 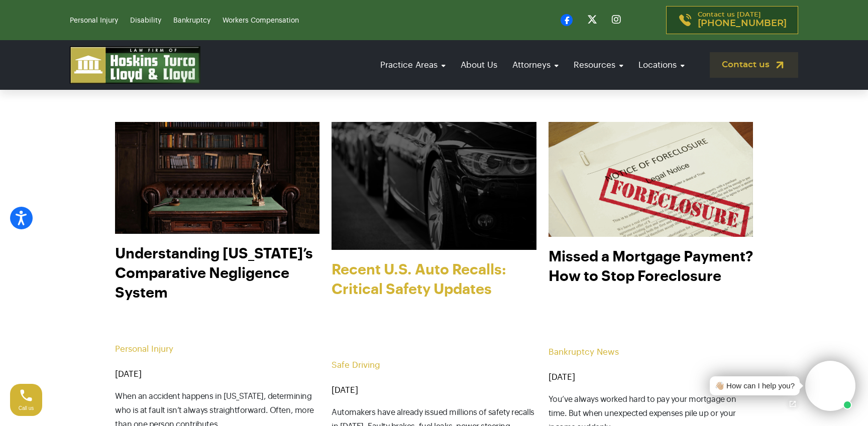 I want to click on a: Locations, so click(x=662, y=64).